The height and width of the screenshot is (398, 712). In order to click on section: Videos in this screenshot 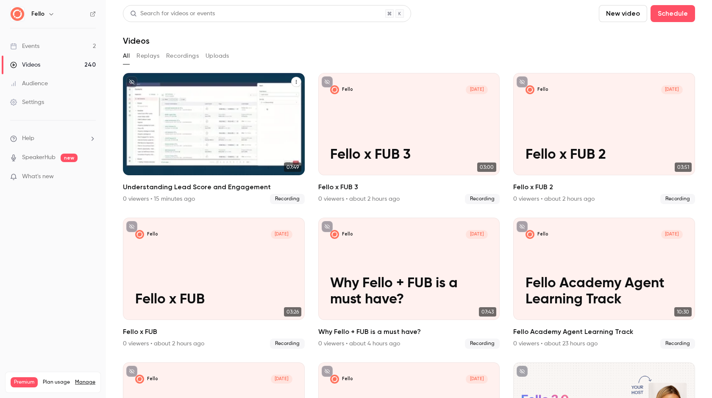, I will do `click(409, 199)`.